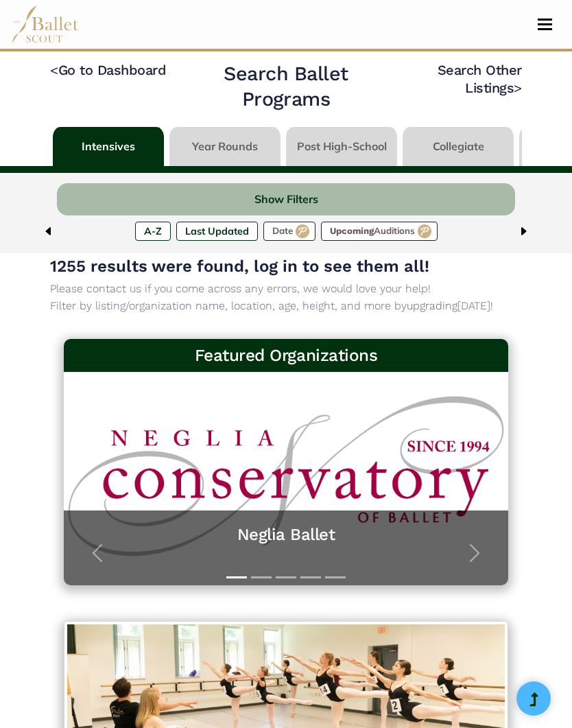 The image size is (572, 728). Describe the element at coordinates (286, 199) in the screenshot. I see `button: Show Filters` at that location.